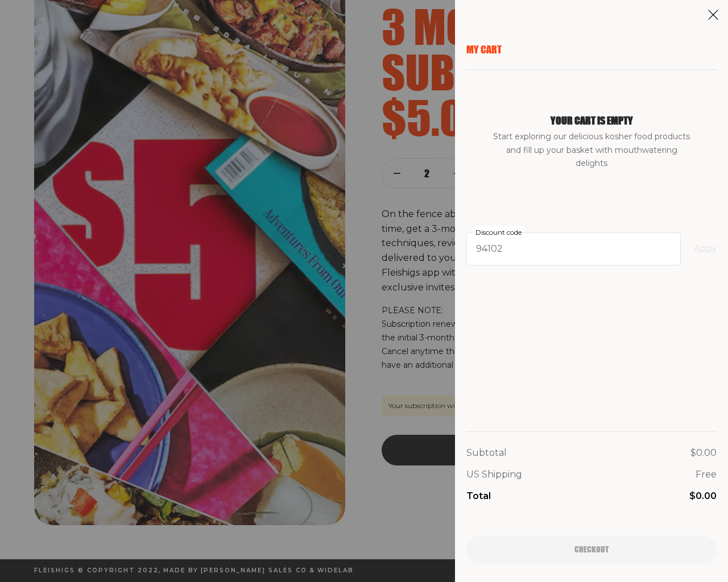 This screenshot has height=582, width=728. Describe the element at coordinates (706, 475) in the screenshot. I see `p: Free` at that location.